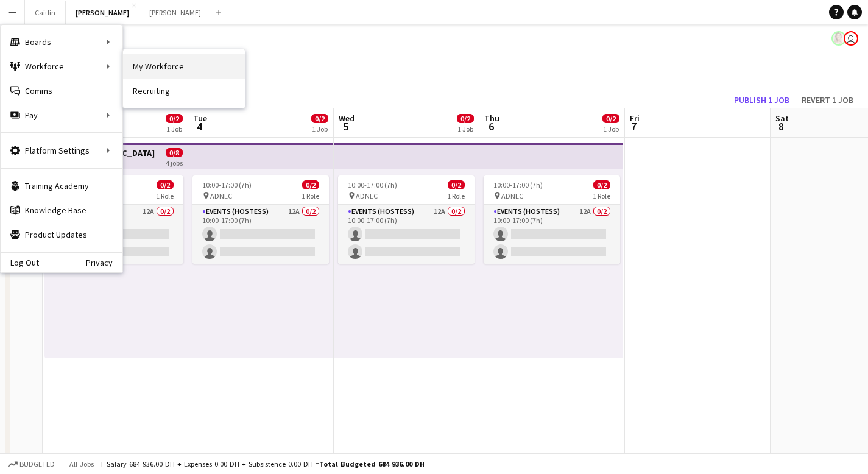  Describe the element at coordinates (634, 126) in the screenshot. I see `span: 7` at that location.